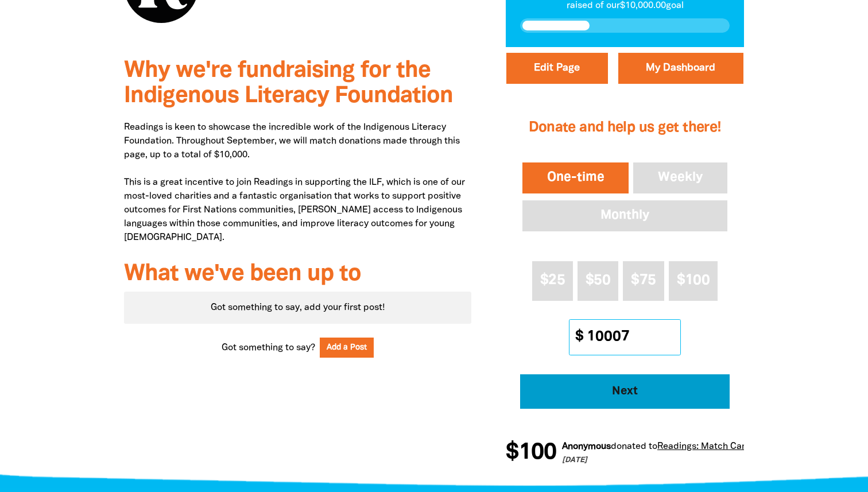 This screenshot has width=868, height=492. Describe the element at coordinates (723, 447) in the screenshot. I see `a: Readings: Match Campaign 2025` at that location.